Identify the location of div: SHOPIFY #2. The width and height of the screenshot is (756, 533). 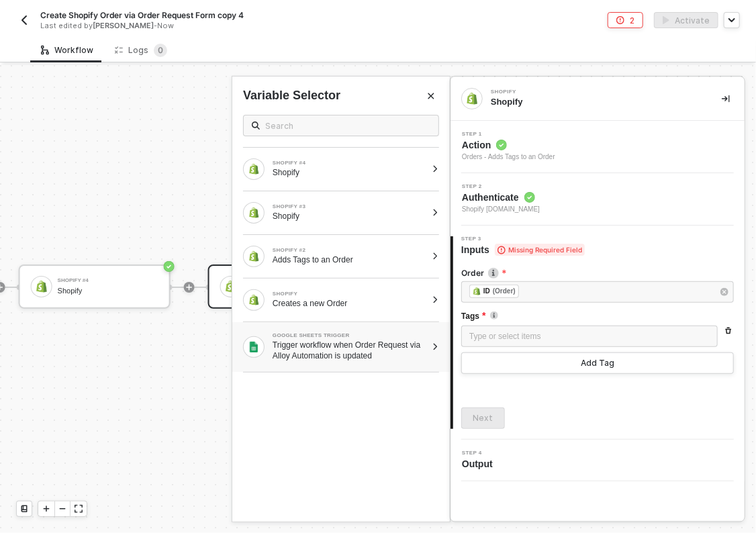
(349, 251).